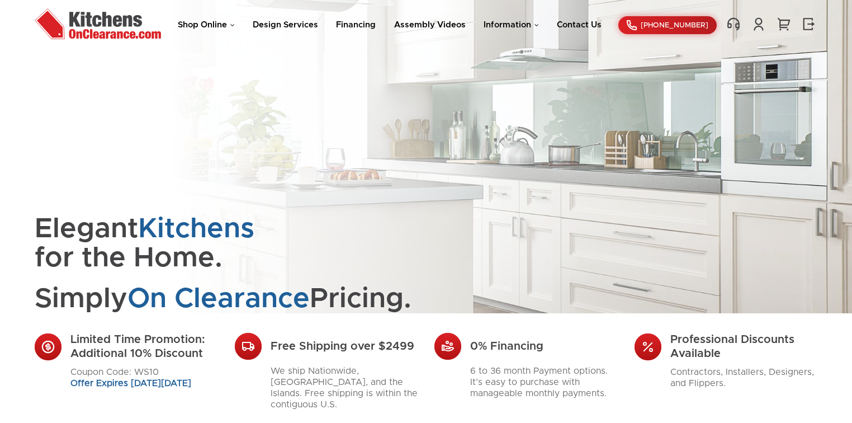 This screenshot has width=852, height=423. What do you see at coordinates (579, 25) in the screenshot?
I see `a: Contact Us` at bounding box center [579, 25].